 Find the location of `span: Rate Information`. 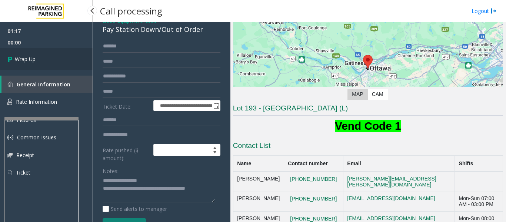

span: Rate Information is located at coordinates (36, 102).